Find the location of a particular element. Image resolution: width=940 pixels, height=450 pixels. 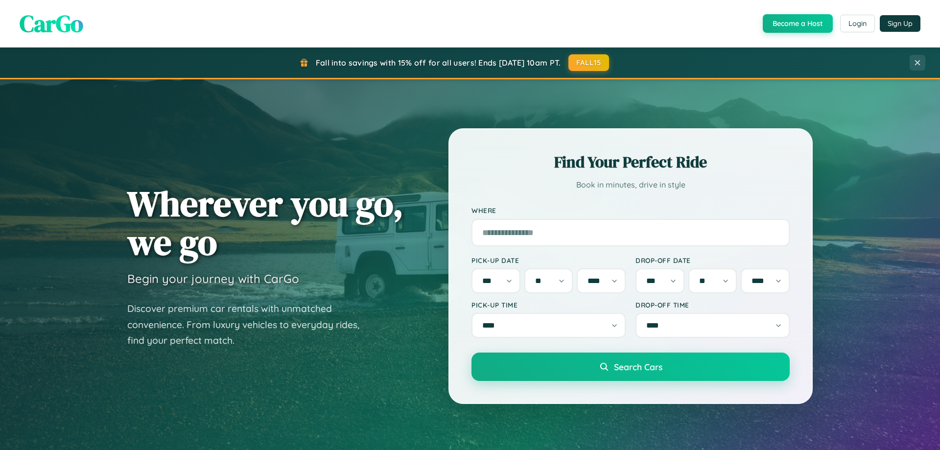

button: Login is located at coordinates (857, 23).